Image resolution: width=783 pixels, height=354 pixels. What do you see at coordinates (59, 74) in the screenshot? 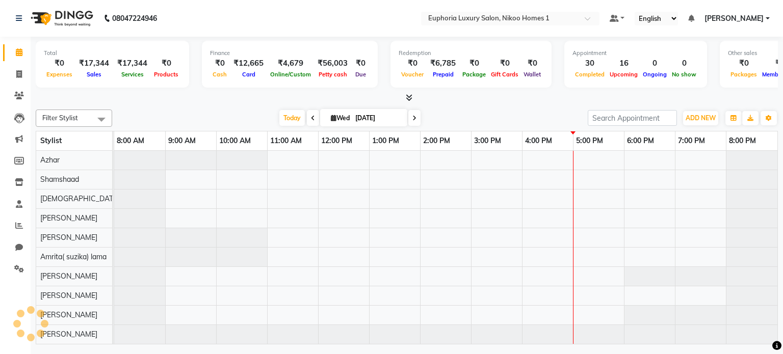
I see `span: Expenses` at bounding box center [59, 74].